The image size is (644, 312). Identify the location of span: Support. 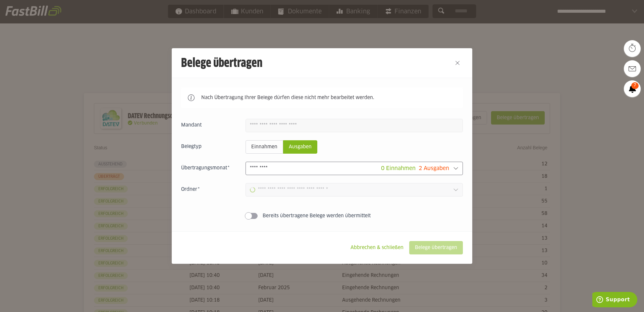
(25, 8).